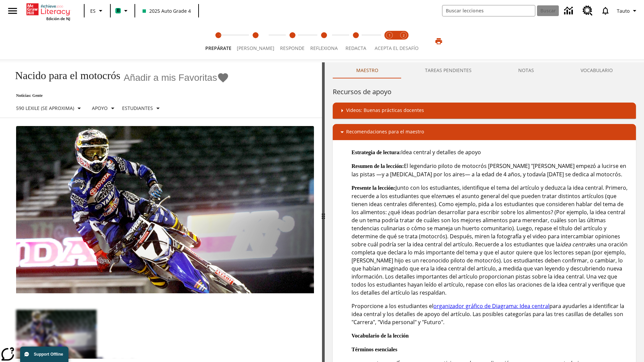  What do you see at coordinates (491, 306) in the screenshot?
I see `a: organizador gráfico de Diagrama: Idea central` at bounding box center [491, 306].